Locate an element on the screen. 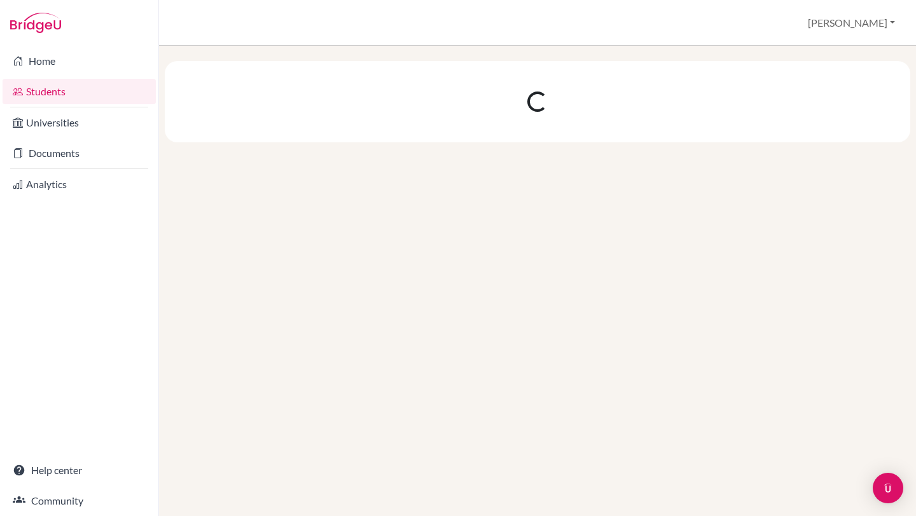 The image size is (916, 516). a: Community is located at coordinates (79, 501).